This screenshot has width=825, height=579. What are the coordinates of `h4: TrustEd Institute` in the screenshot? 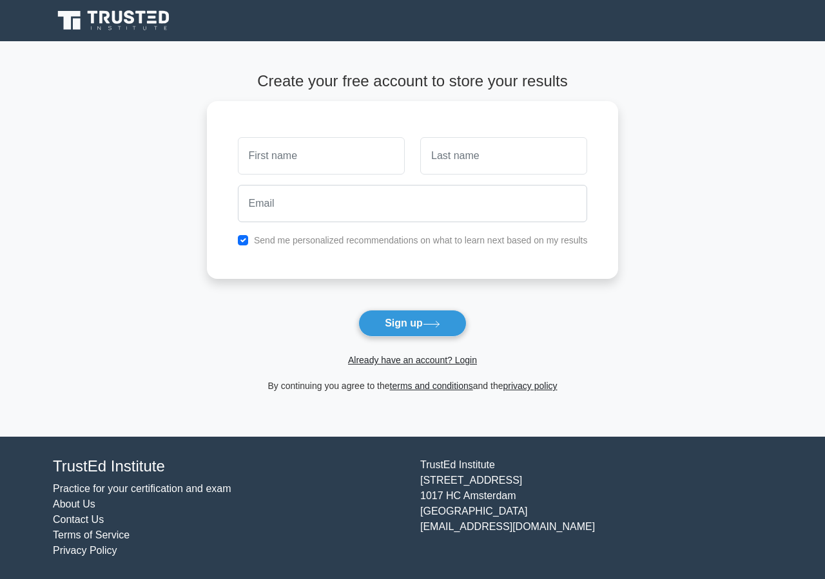 It's located at (229, 466).